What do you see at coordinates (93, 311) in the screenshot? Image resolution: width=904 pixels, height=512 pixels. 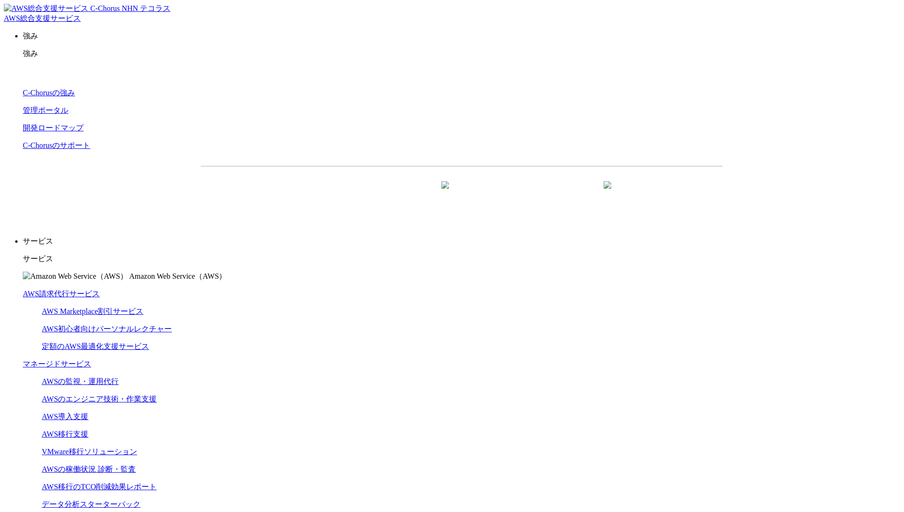 I see `a: AWS Marketplace割引サービス` at bounding box center [93, 311].